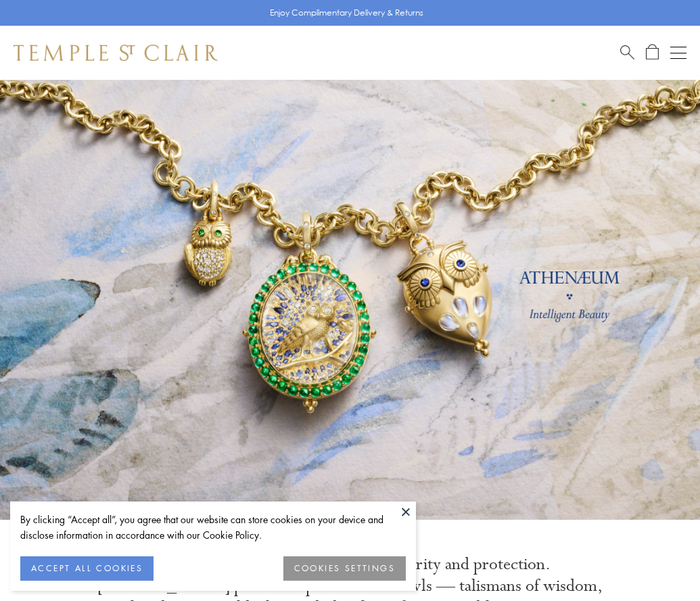 The image size is (700, 601). I want to click on img: Temple St. Clair, so click(115, 53).